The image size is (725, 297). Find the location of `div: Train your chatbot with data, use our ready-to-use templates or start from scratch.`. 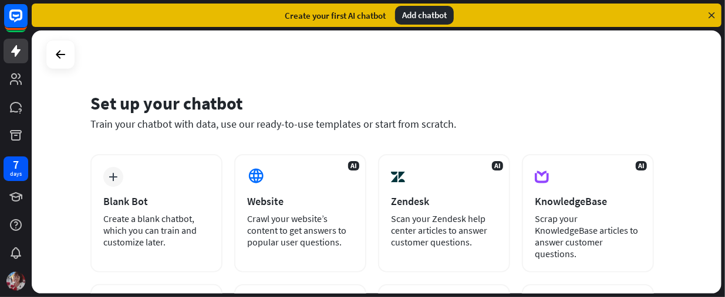

div: Train your chatbot with data, use our ready-to-use templates or start from scratch. is located at coordinates (372, 124).